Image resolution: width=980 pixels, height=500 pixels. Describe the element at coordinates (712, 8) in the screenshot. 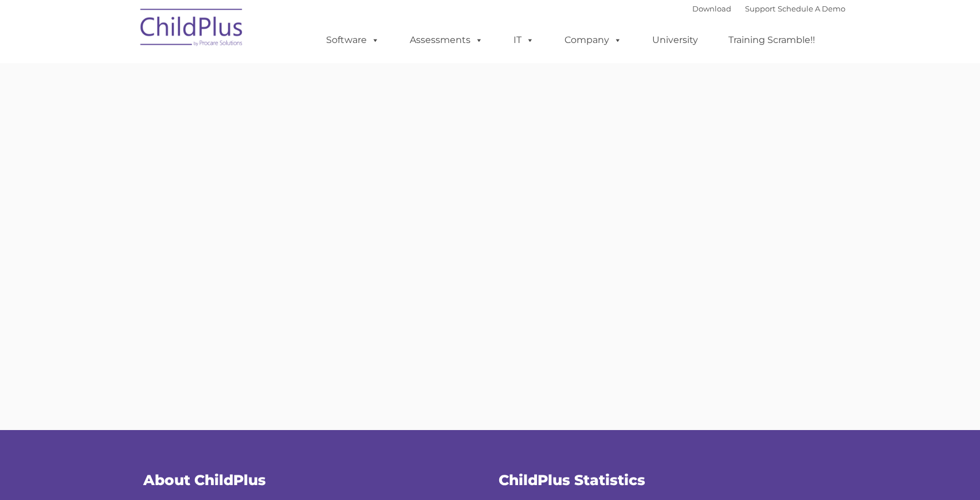

I see `a: Download` at that location.